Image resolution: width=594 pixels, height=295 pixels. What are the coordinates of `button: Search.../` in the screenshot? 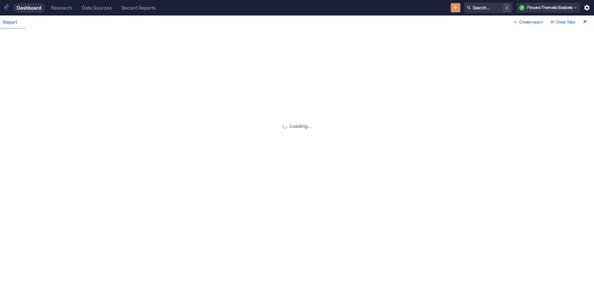 It's located at (488, 8).